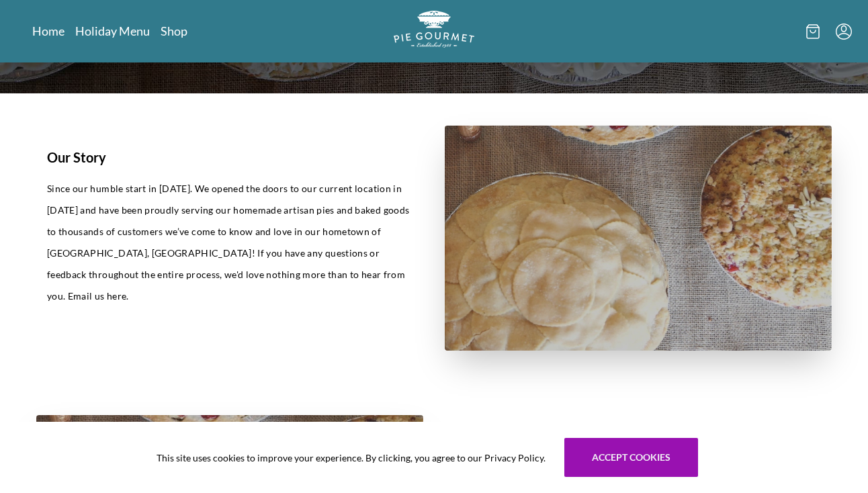  Describe the element at coordinates (638, 238) in the screenshot. I see `img: story` at that location.